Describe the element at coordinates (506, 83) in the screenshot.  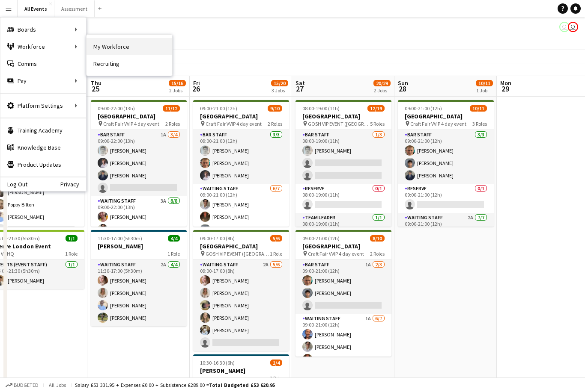
I see `span: Mon` at that location.